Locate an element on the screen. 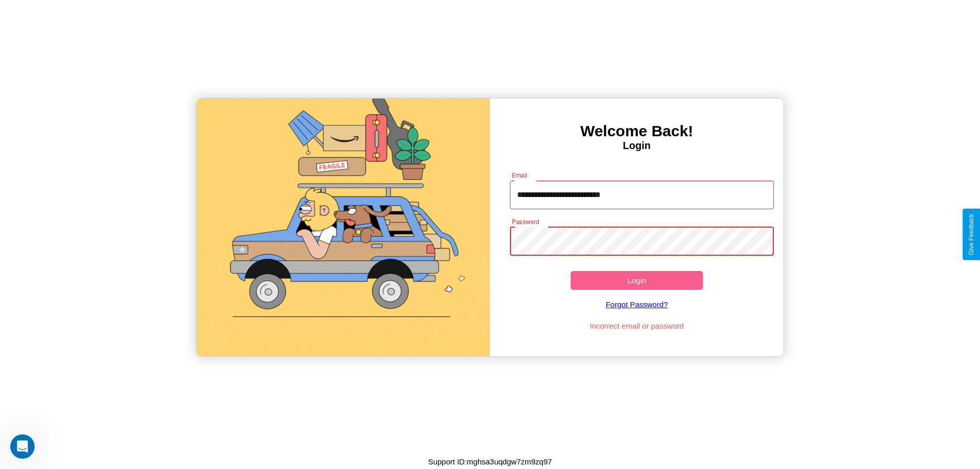  p: Support ID: mghsa3uqdgw7zm9zq97 is located at coordinates (490, 461).